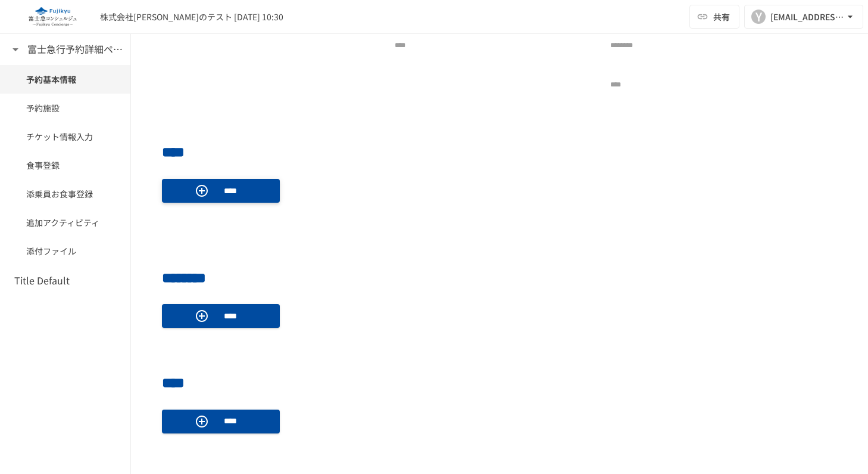 The width and height of the screenshot is (868, 474). I want to click on span: 共有, so click(721, 16).